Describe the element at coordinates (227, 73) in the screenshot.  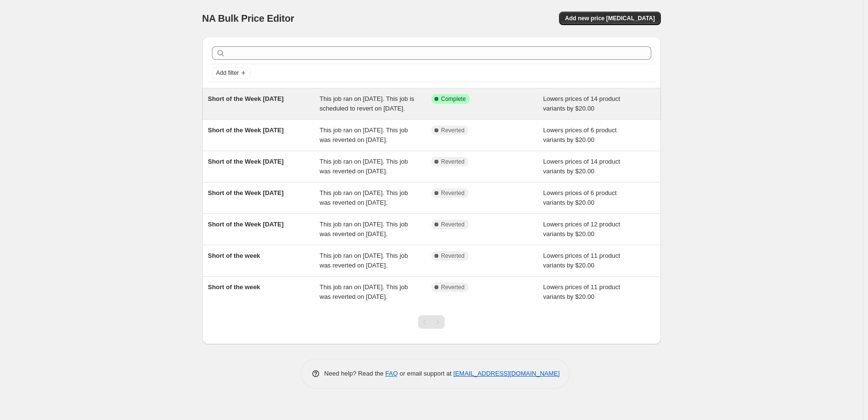
I see `span: Add filter` at that location.